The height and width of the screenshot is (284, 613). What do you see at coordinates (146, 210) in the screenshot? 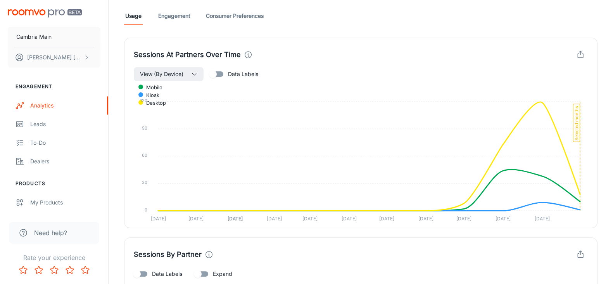
I see `tspan: 0` at bounding box center [146, 210].